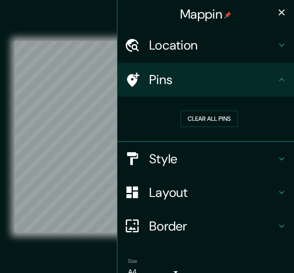  I want to click on label: Size, so click(133, 260).